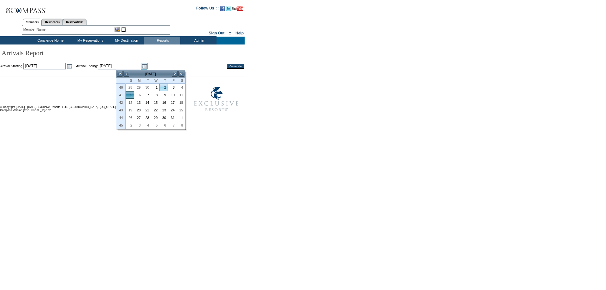 The image size is (606, 290). I want to click on a: 18, so click(180, 102).